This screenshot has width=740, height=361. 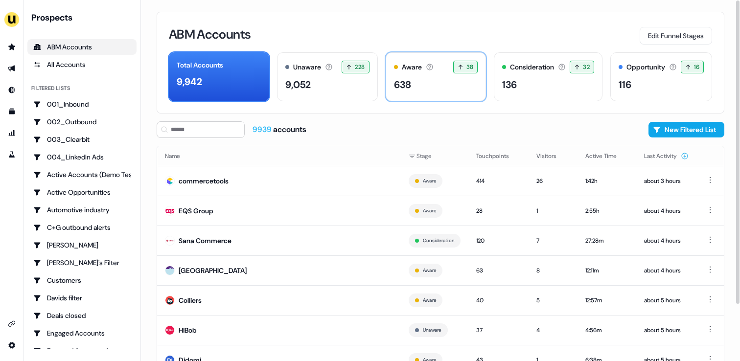 I want to click on div: commercetools, so click(x=204, y=181).